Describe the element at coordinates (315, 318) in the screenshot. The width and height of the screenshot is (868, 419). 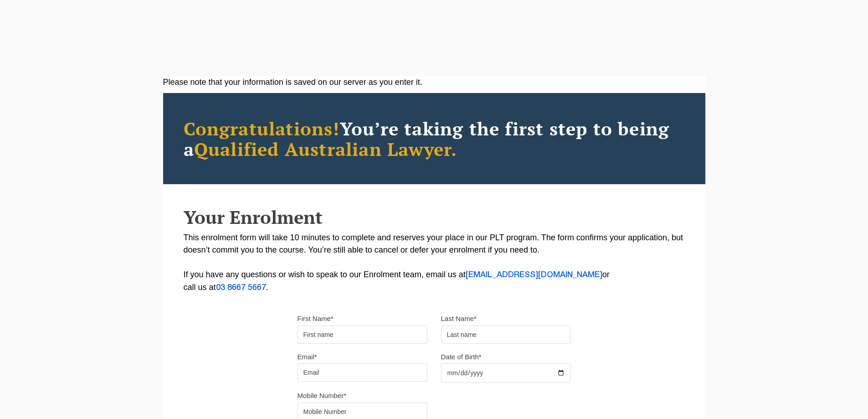
I see `label: First Name*` at that location.